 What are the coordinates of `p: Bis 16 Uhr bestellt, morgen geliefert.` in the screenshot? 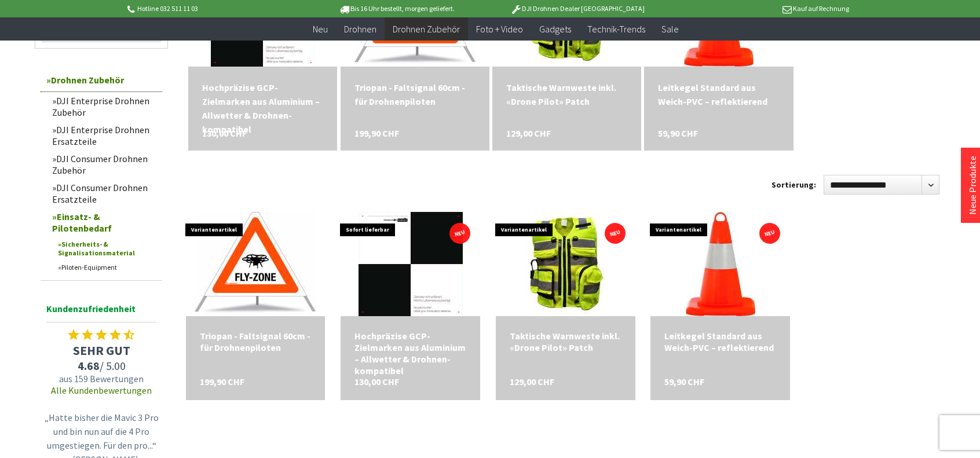 It's located at (396, 9).